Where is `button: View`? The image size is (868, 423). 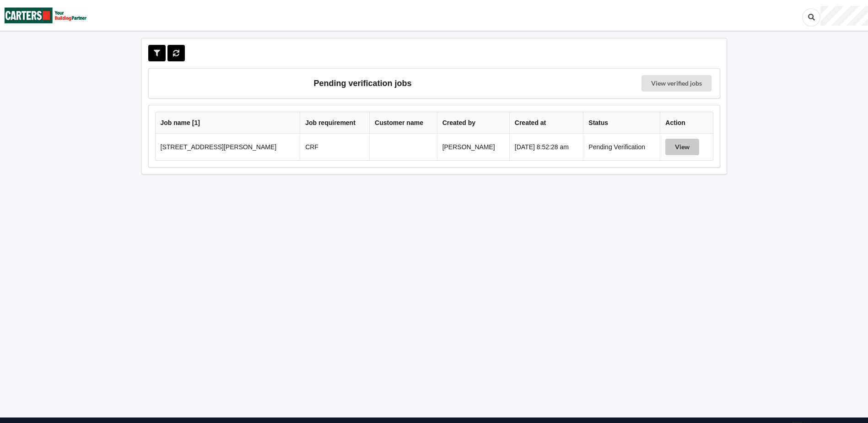
button: View is located at coordinates (682, 147).